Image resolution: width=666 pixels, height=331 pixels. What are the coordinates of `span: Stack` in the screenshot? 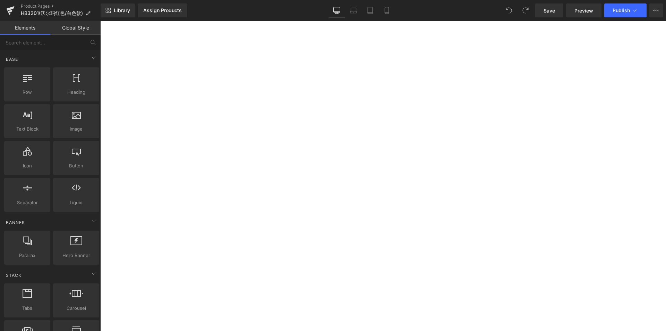 It's located at (14, 275).